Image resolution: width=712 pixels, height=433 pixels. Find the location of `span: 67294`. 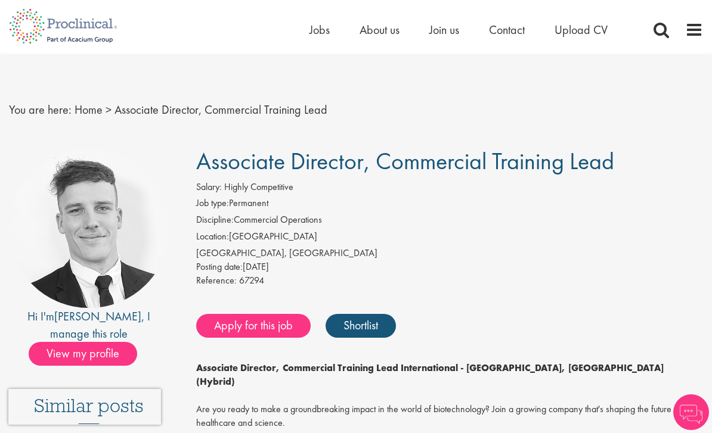

span: 67294 is located at coordinates (252, 280).